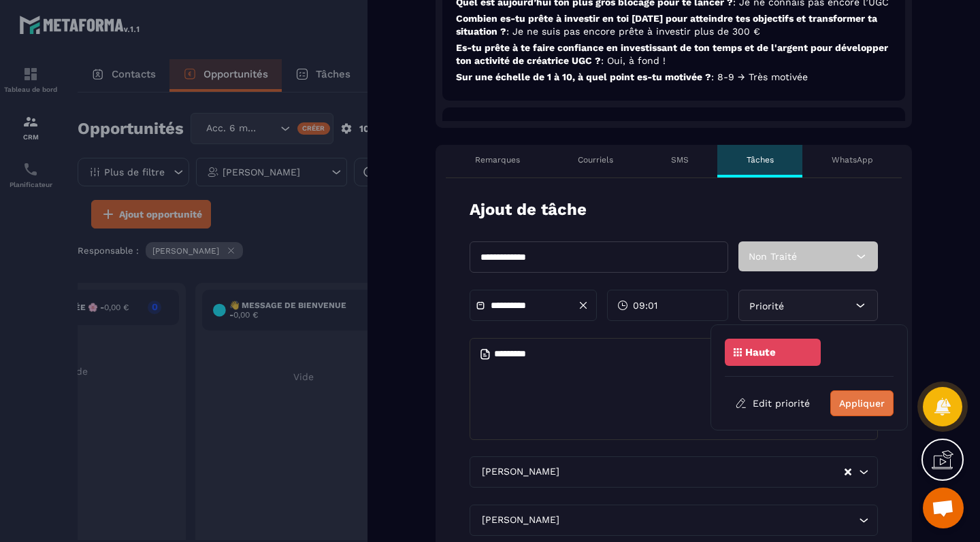 The width and height of the screenshot is (980, 542). Describe the element at coordinates (943, 508) in the screenshot. I see `a: Ouvrir le chat` at that location.